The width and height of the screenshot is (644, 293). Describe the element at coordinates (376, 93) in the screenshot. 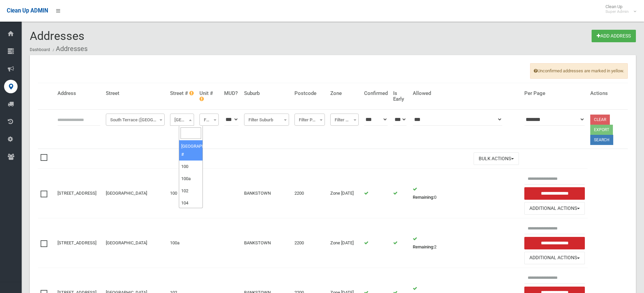

I see `h4: Confirmed` at that location.